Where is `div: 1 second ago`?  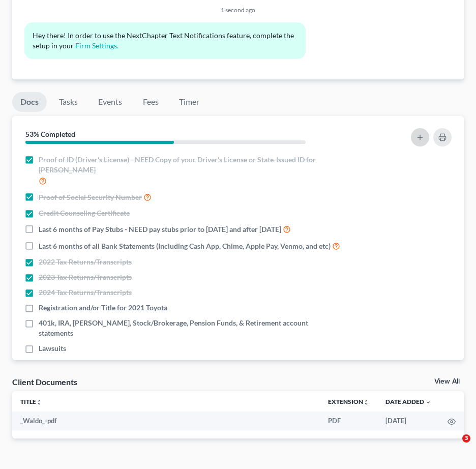
div: 1 second ago is located at coordinates (238, 9).